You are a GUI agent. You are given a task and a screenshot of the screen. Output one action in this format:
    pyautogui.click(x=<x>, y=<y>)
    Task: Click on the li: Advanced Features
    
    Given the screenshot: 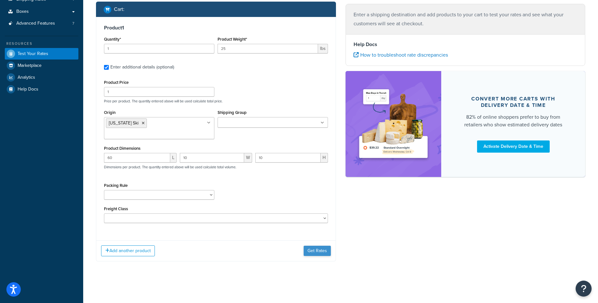 What is the action you would take?
    pyautogui.click(x=42, y=23)
    